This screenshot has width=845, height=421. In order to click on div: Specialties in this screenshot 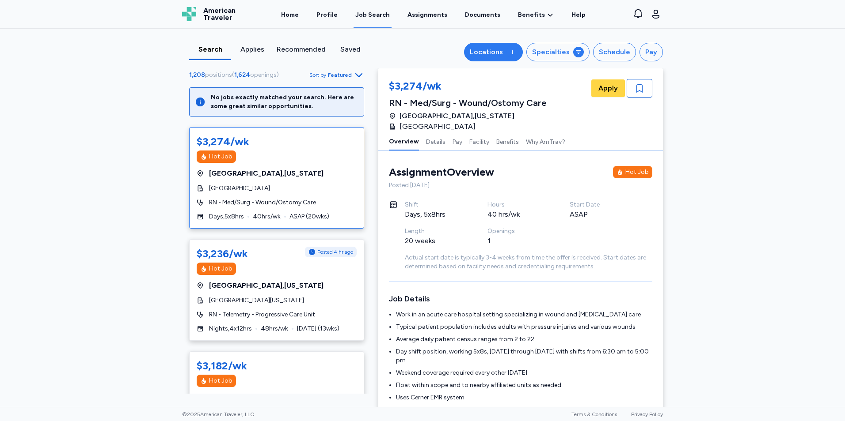, I will do `click(550, 52)`.